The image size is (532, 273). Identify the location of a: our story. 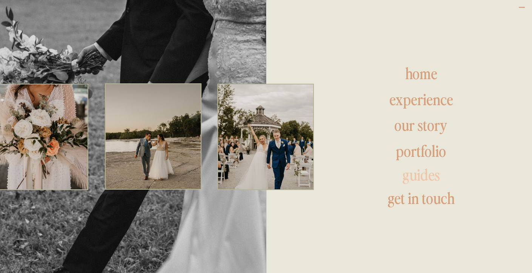
(421, 126).